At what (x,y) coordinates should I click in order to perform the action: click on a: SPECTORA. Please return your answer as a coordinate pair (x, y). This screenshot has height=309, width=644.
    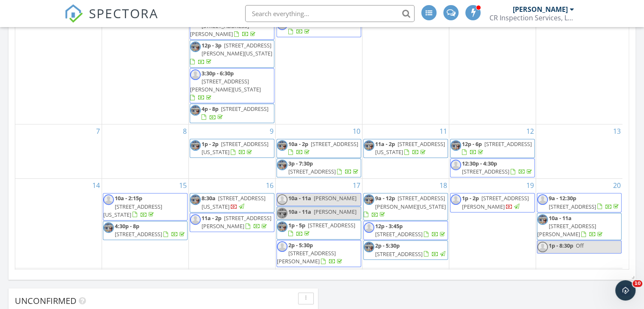
    Looking at the image, I should click on (111, 20).